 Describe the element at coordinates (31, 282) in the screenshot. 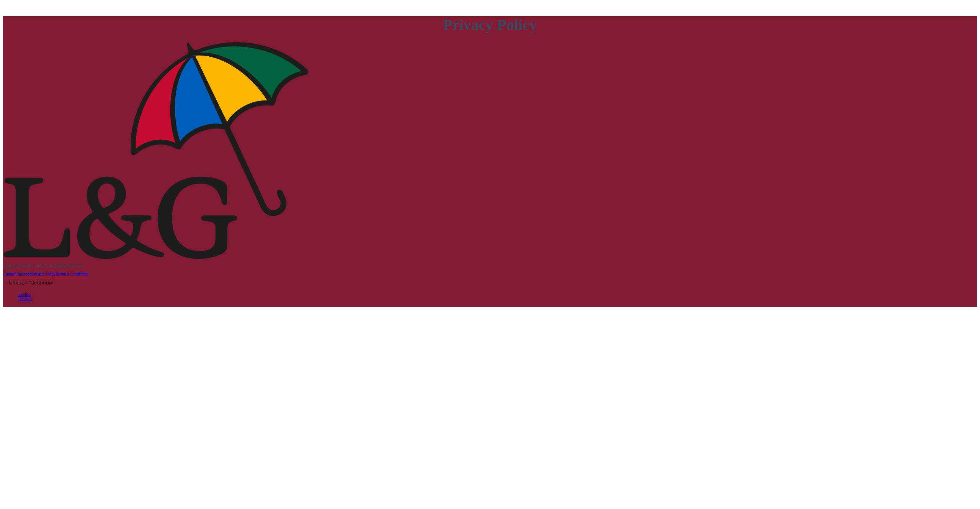

I see `button: Change Language` at that location.